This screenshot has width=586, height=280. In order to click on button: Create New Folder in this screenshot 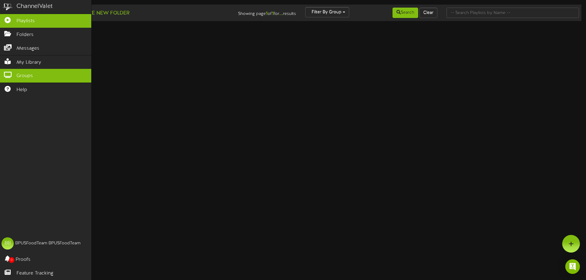, I will do `click(101, 13)`.